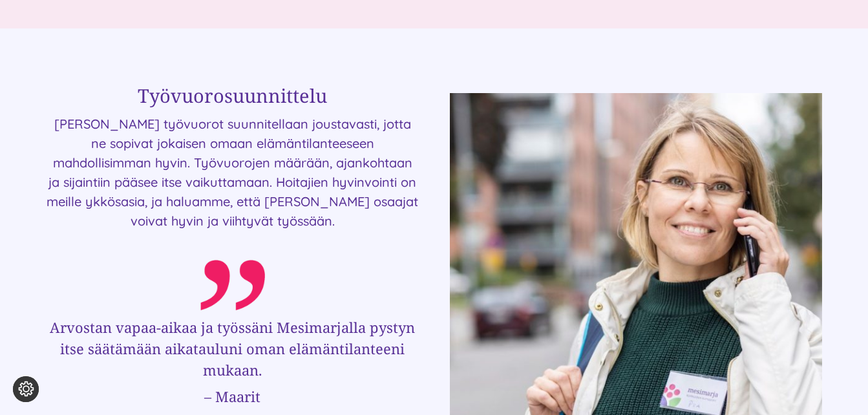 This screenshot has height=415, width=868. I want to click on h3: Arvostan vapaa-aikaa ja työssäni Mesimarjalla pystyn itse säätämään aikatauluni oman elämäntilant..., so click(233, 348).